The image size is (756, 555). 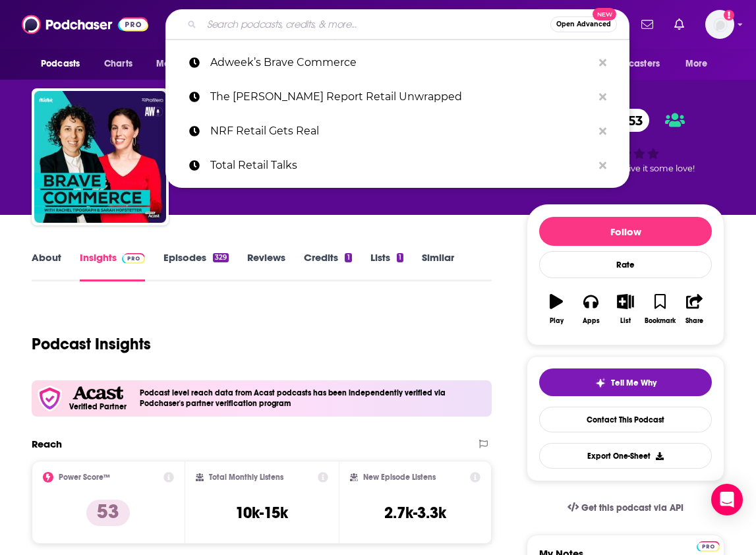 What do you see at coordinates (591, 309) in the screenshot?
I see `button: Apps` at bounding box center [591, 309].